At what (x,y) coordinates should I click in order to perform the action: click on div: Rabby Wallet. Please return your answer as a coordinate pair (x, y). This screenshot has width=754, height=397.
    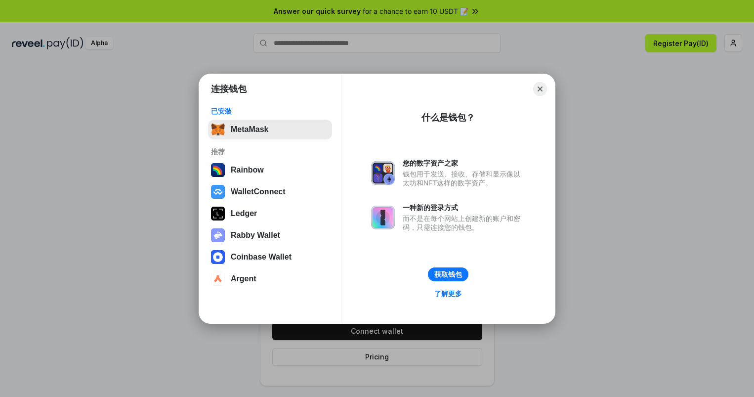
    Looking at the image, I should click on (256, 235).